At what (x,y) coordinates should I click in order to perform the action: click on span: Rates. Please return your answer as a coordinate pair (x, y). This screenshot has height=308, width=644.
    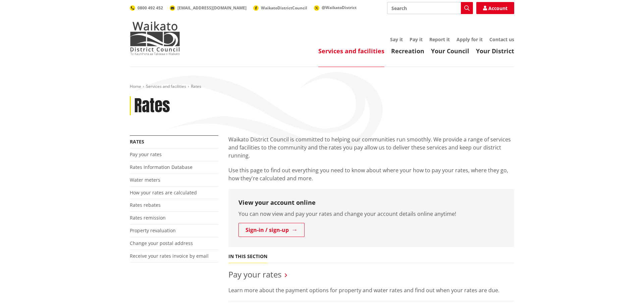
    Looking at the image, I should click on (196, 86).